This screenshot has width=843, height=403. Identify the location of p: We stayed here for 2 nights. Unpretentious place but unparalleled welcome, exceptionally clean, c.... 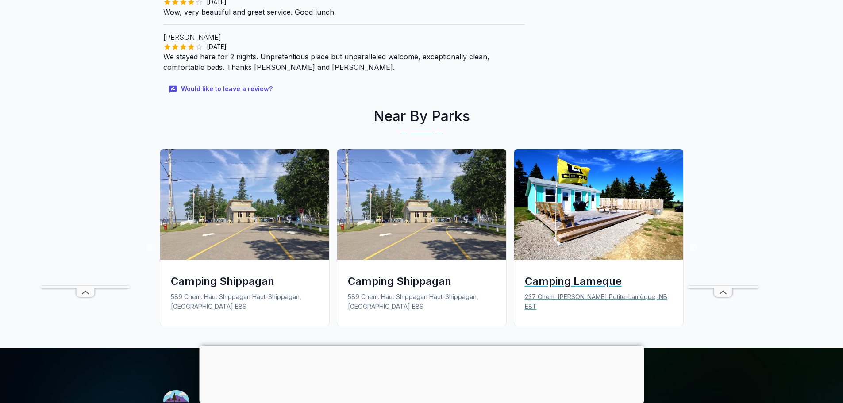
(344, 62).